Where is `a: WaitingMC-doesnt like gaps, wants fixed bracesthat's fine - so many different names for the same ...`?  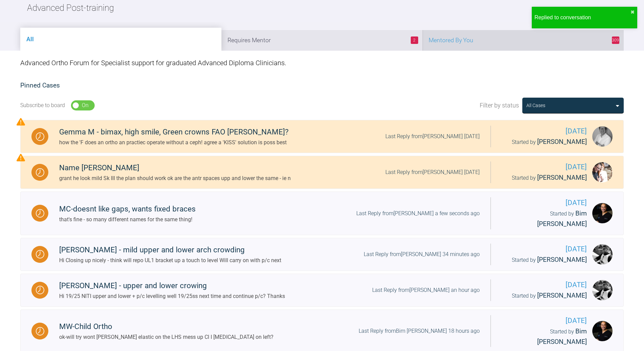 a: WaitingMC-doesnt like gaps, wants fixed bracesthat's fine - so many different names for the same ... is located at coordinates (322, 213).